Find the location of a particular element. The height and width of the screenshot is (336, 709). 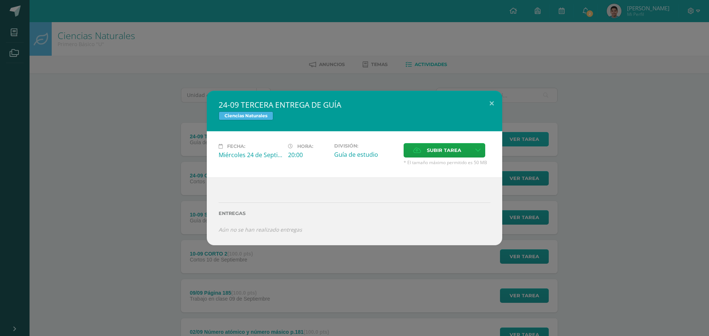

i: Aún no se han realizado entregas is located at coordinates (260, 230).